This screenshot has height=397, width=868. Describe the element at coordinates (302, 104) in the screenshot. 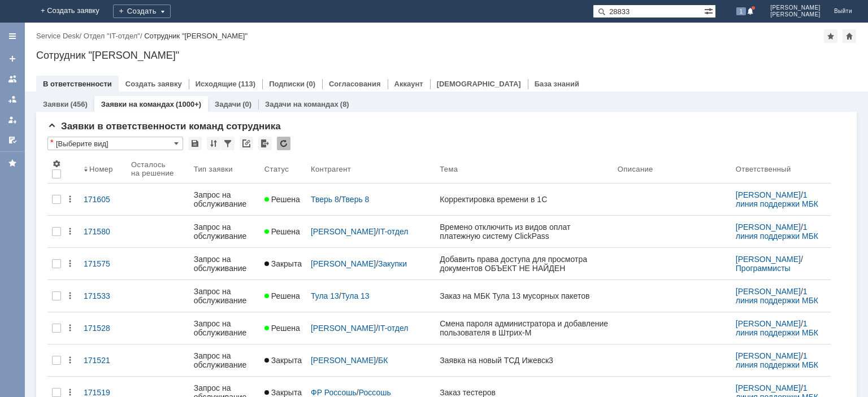

I see `a: Задачи на командах` at that location.